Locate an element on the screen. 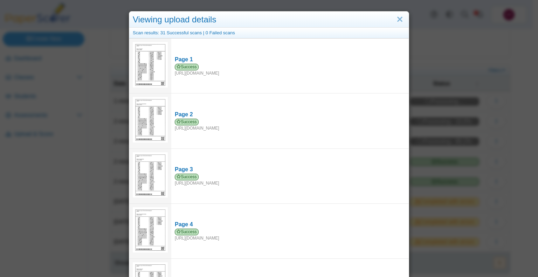 This screenshot has width=538, height=277. div: Page 2 is located at coordinates (290, 115).